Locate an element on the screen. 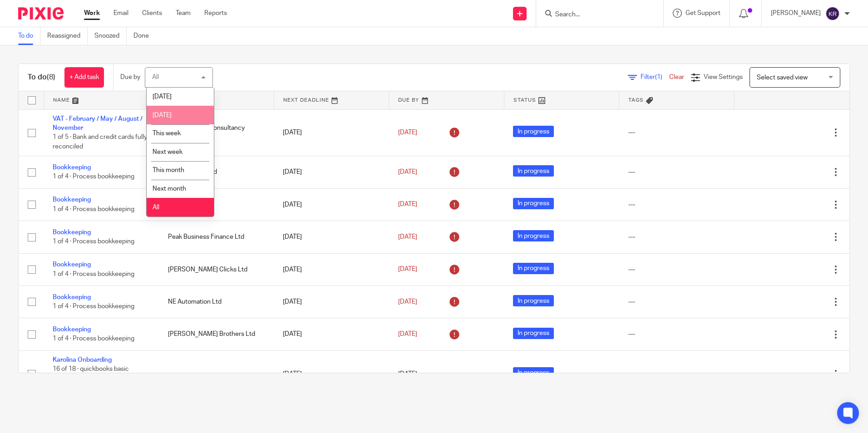 The image size is (868, 433). a: Snoozed is located at coordinates (110, 36).